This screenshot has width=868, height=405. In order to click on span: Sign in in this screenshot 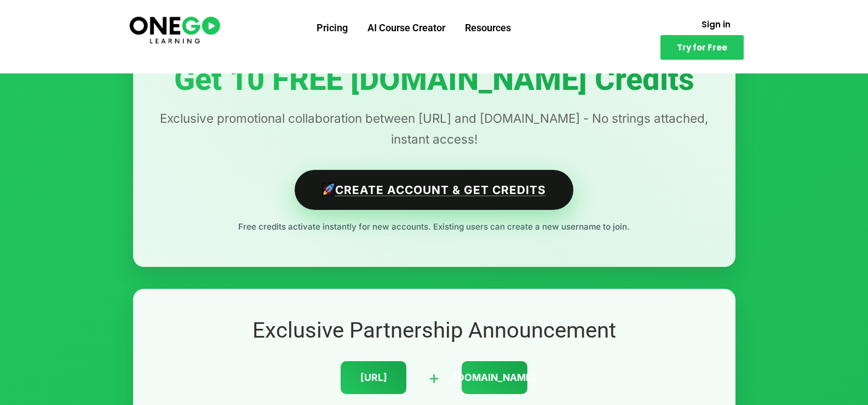, I will do `click(716, 24)`.